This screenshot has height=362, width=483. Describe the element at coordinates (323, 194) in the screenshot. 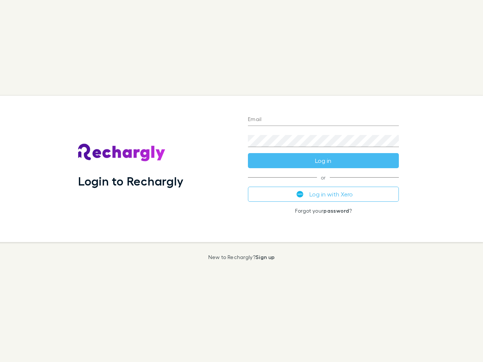

I see `button: Log in with Xero` at that location.